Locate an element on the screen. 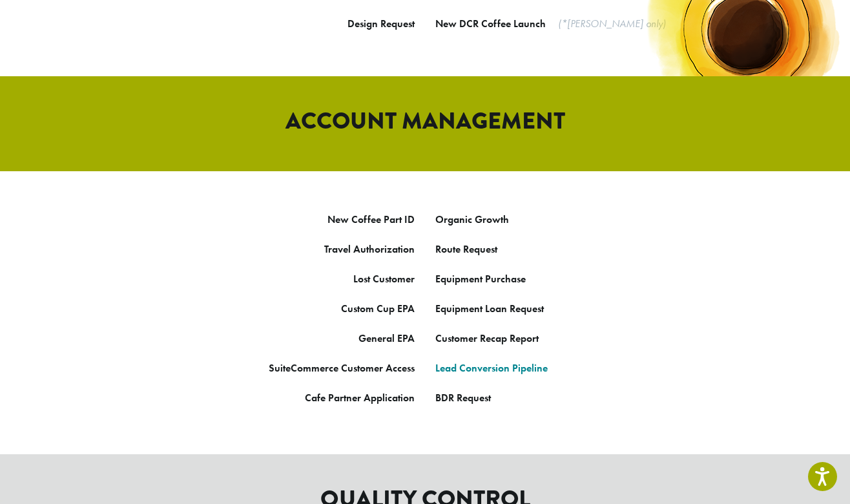 Image resolution: width=850 pixels, height=504 pixels. a: Equipment Purcha is located at coordinates (476, 279).